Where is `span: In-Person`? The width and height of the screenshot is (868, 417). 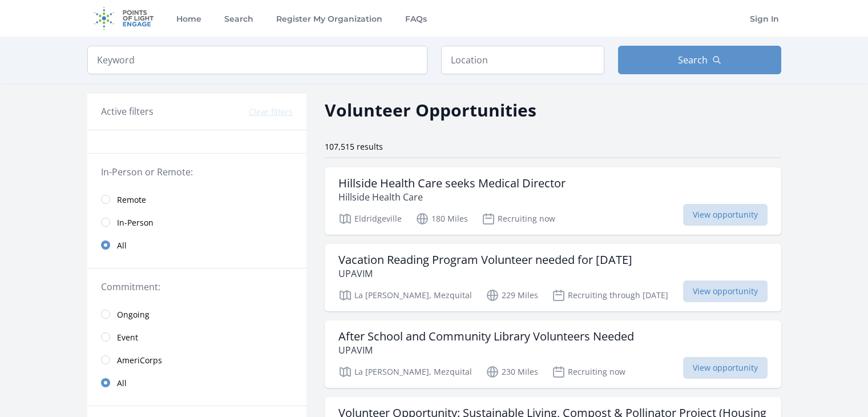
span: In-Person is located at coordinates (135, 223).